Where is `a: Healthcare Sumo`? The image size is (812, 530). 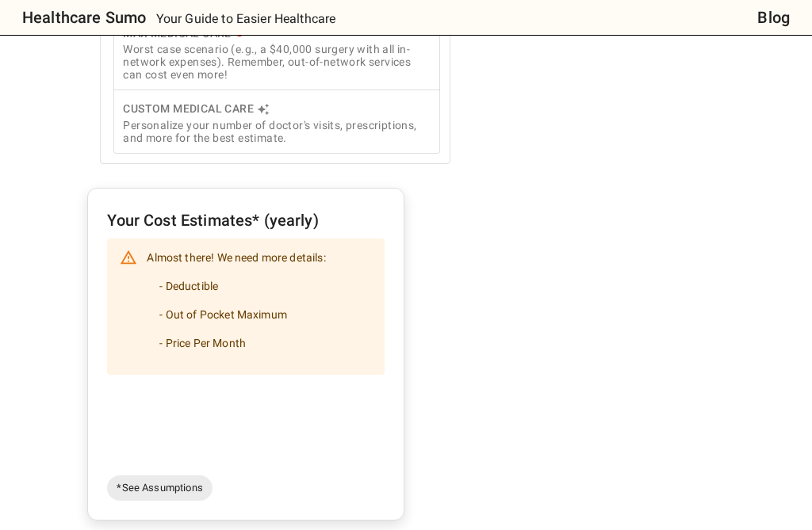
a: Healthcare Sumo is located at coordinates (78, 17).